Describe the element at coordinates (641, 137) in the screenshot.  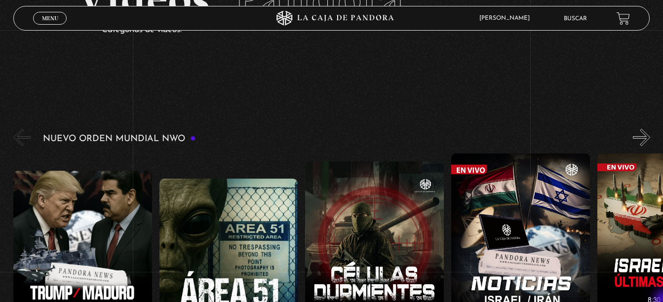
I see `button: Next` at that location.